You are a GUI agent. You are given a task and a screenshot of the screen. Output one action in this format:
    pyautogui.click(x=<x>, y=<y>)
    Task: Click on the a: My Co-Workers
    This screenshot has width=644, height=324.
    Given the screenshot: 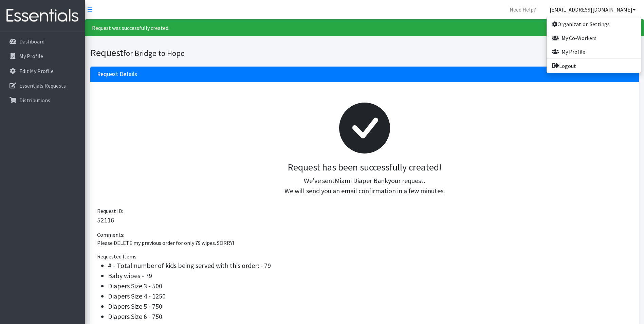 What is the action you would take?
    pyautogui.click(x=594, y=38)
    